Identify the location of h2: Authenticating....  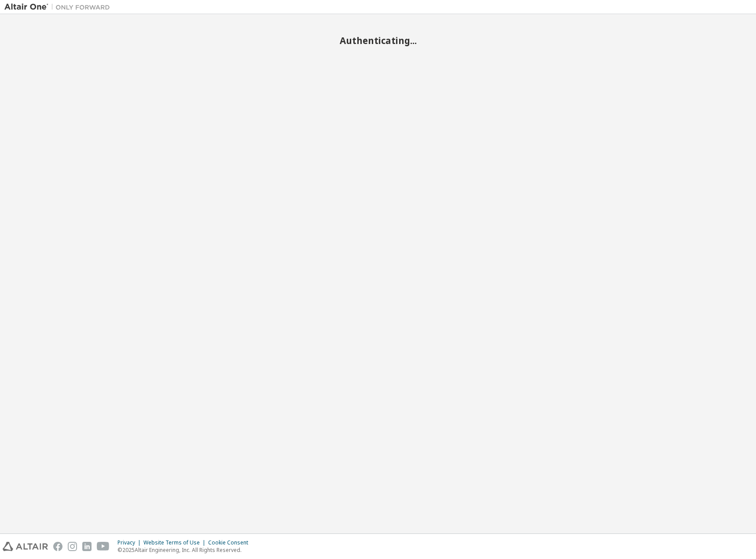
(378, 40).